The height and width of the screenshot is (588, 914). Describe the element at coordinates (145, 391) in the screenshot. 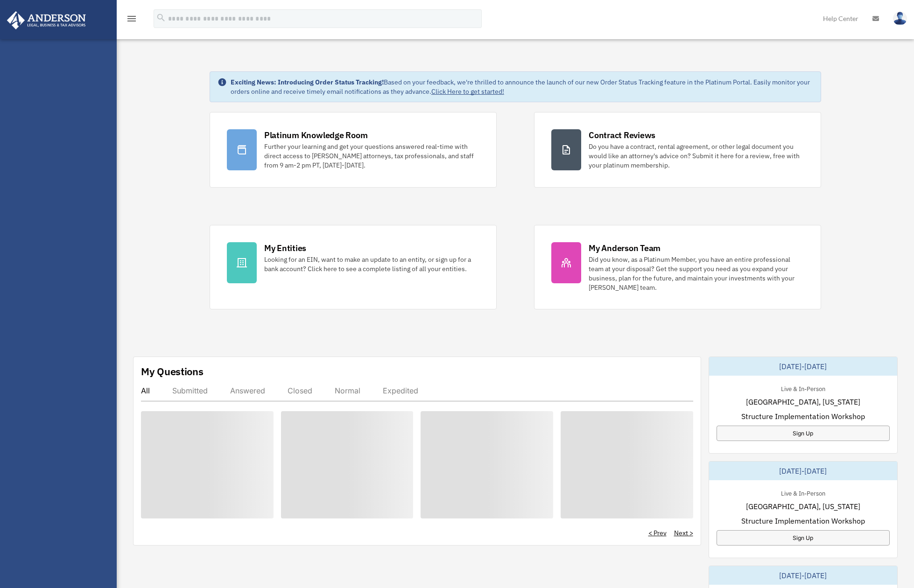

I see `div: All` at that location.